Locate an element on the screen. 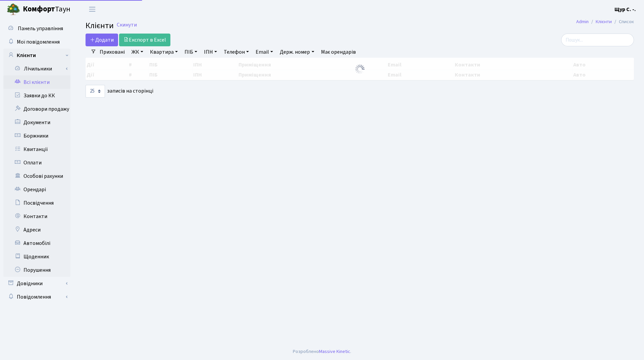 This screenshot has height=360, width=644. a: Email is located at coordinates (265, 52).